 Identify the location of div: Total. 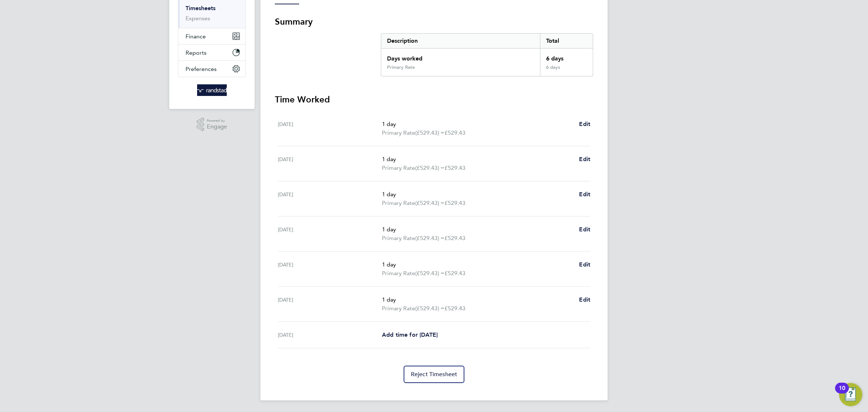
(566, 41).